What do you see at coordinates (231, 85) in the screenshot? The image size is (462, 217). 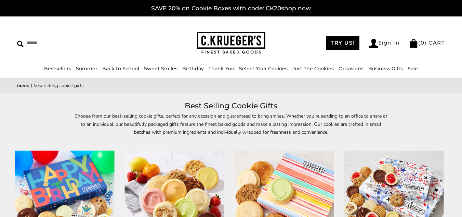 I see `nav: breadcrumbs` at bounding box center [231, 85].